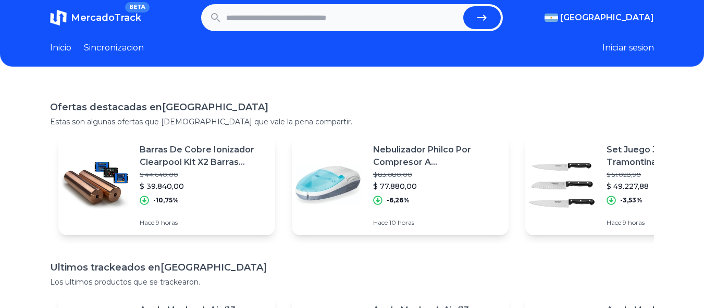  I want to click on p: Barras De Cobre Ionizador Clearpool Kit X2 Barras 20mm., so click(203, 156).